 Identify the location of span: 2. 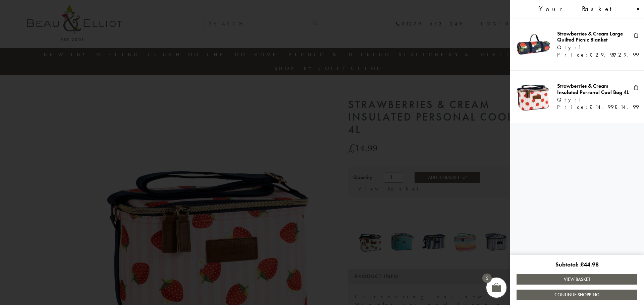
(487, 278).